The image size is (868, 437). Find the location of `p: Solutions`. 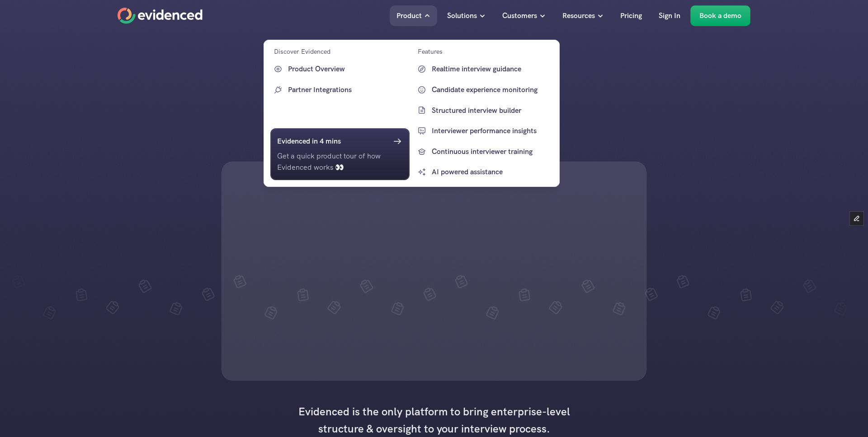

p: Solutions is located at coordinates (462, 16).